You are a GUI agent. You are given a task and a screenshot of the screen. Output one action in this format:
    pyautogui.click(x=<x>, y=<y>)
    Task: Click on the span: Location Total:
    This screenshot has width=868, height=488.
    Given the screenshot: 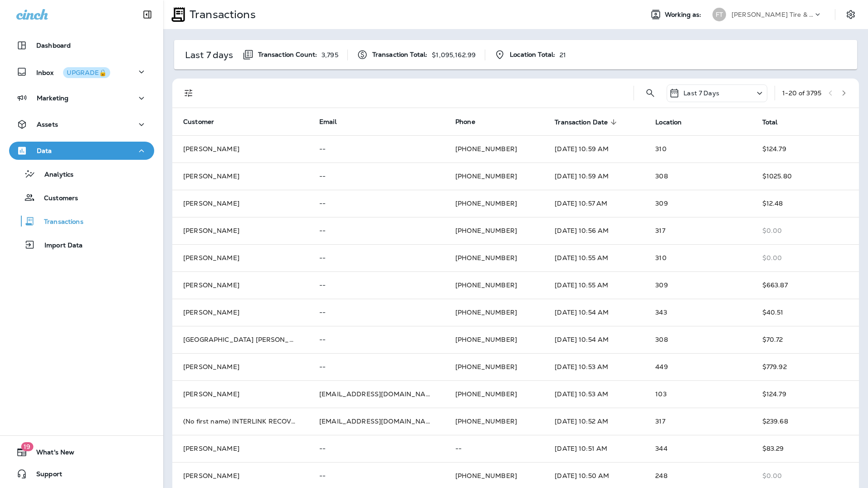 What is the action you would take?
    pyautogui.click(x=532, y=54)
    